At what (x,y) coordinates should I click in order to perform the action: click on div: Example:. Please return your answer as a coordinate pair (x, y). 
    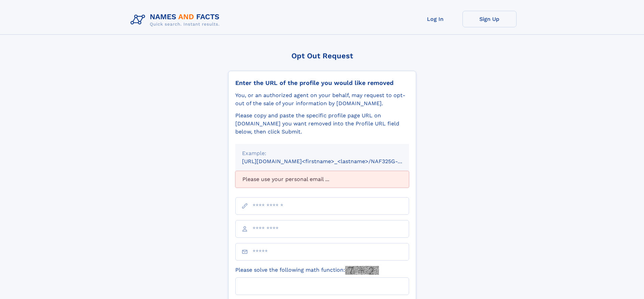
    Looking at the image, I should click on (322, 153).